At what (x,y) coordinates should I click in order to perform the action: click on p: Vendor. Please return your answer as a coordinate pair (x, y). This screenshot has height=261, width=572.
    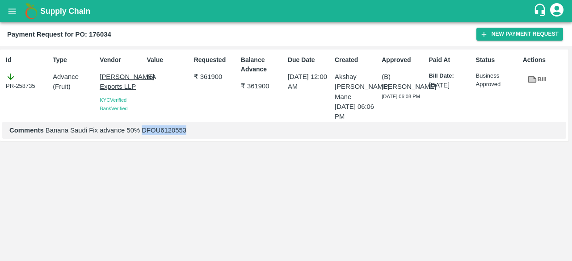
    Looking at the image, I should click on (121, 60).